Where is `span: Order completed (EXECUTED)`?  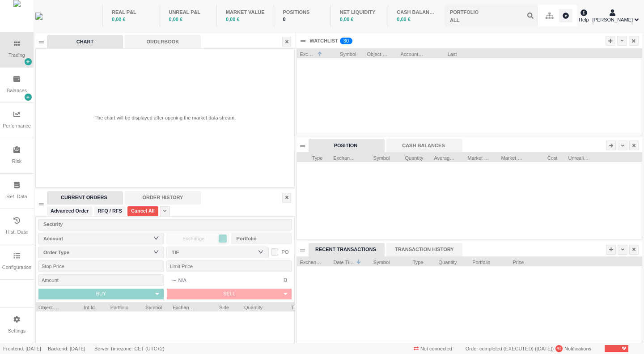
span: Order completed (EXECUTED) is located at coordinates (500, 349).